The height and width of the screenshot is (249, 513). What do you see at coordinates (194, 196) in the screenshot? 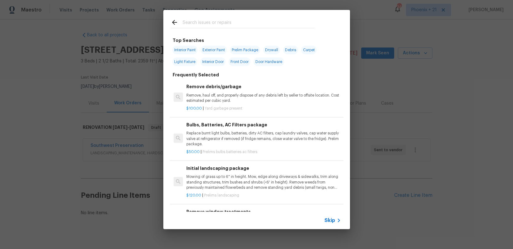
I see `span: $120.00` at bounding box center [194, 196].